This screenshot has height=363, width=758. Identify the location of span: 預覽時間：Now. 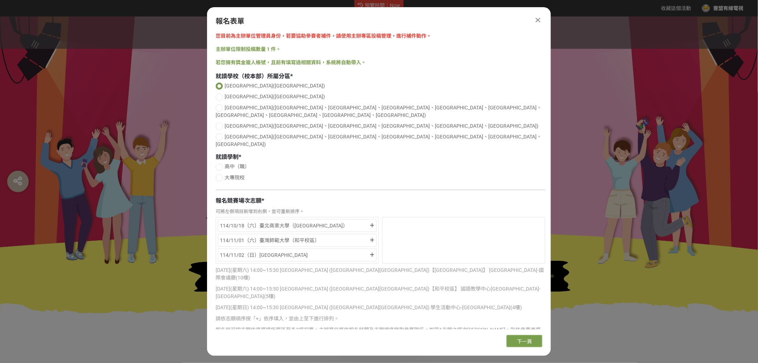
(382, 5).